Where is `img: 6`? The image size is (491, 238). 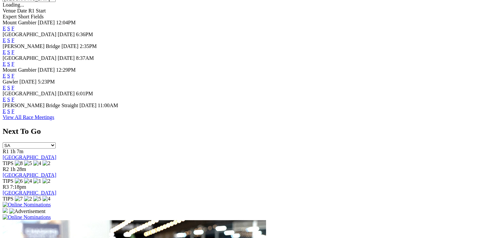
img: 6 is located at coordinates (19, 181).